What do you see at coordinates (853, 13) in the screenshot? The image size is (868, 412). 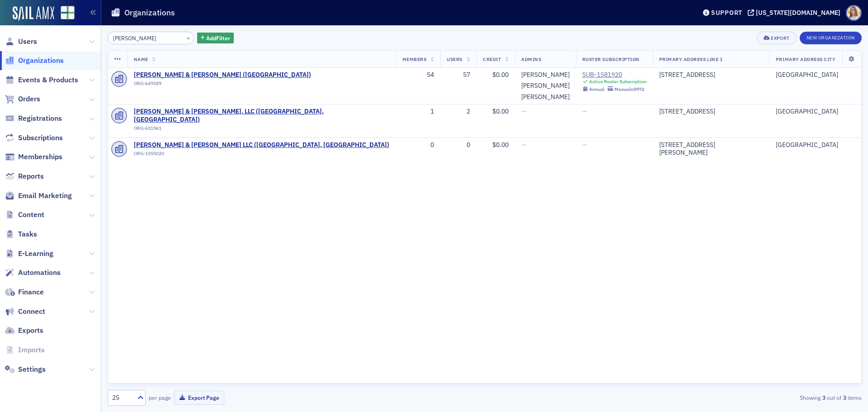 I see `span: Profile` at bounding box center [853, 13].